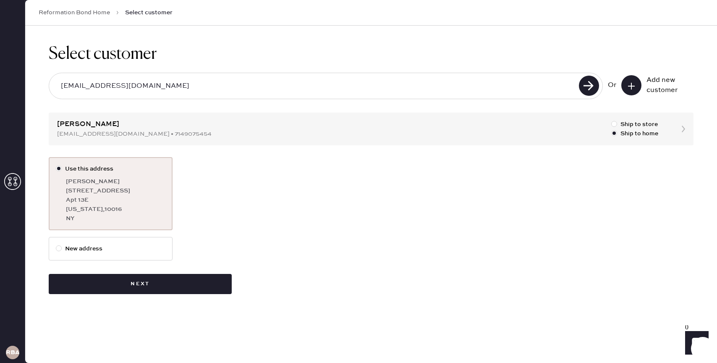  Describe the element at coordinates (612, 85) in the screenshot. I see `div: Or` at that location.